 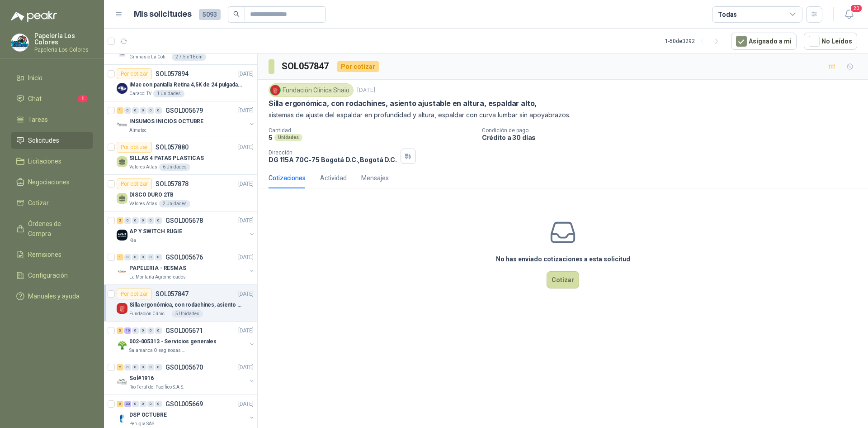 What do you see at coordinates (120, 330) in the screenshot?
I see `div: 3` at bounding box center [120, 330].